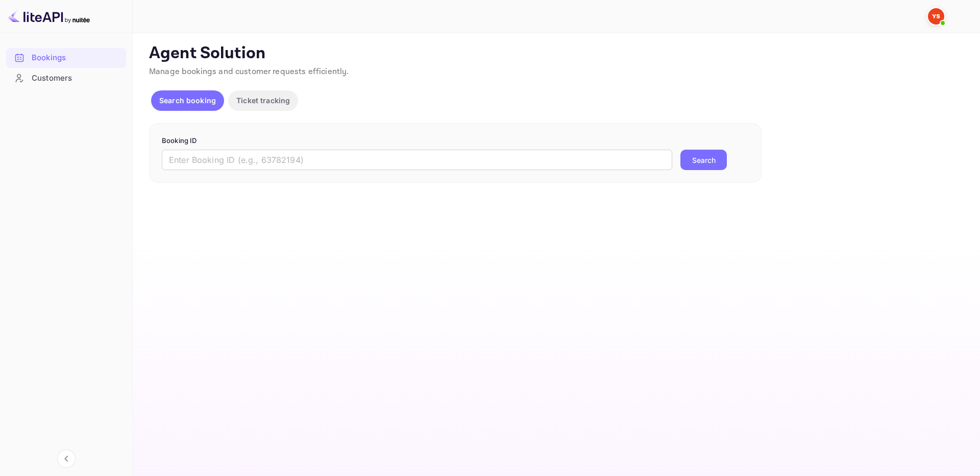 Image resolution: width=980 pixels, height=476 pixels. Describe the element at coordinates (249, 72) in the screenshot. I see `span: Manage bookings and customer requests efficiently.` at that location.